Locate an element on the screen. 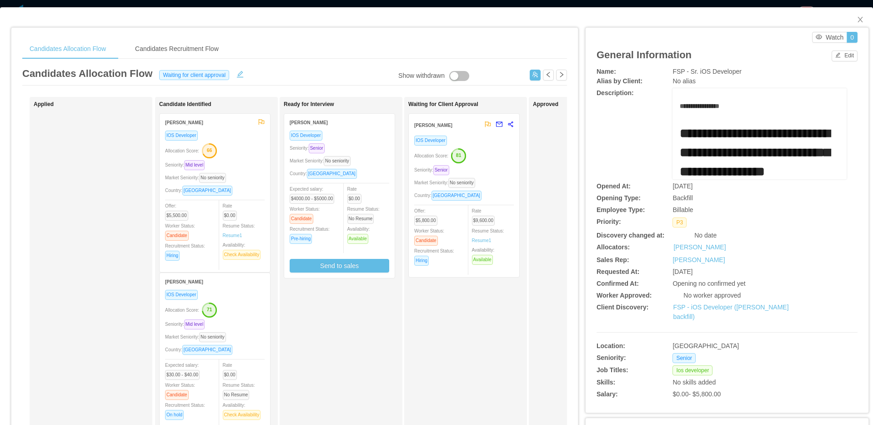 The image size is (873, 425). b: Confirmed At: is located at coordinates (618, 283).